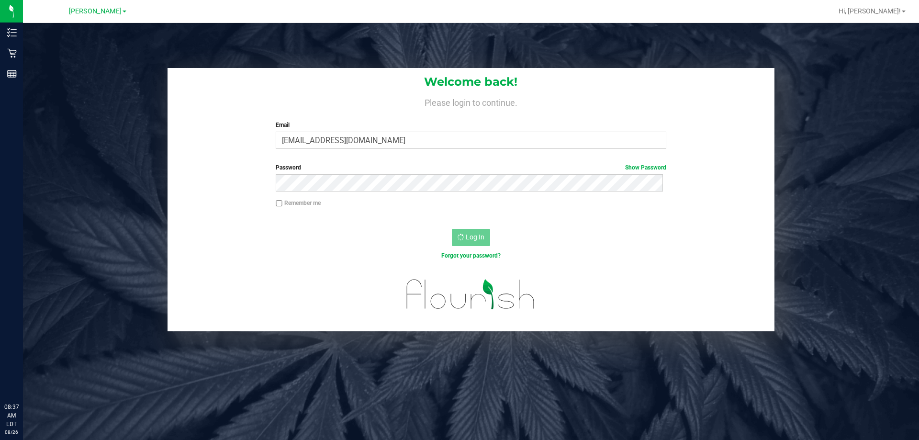  I want to click on a: Forgot your password?, so click(471, 256).